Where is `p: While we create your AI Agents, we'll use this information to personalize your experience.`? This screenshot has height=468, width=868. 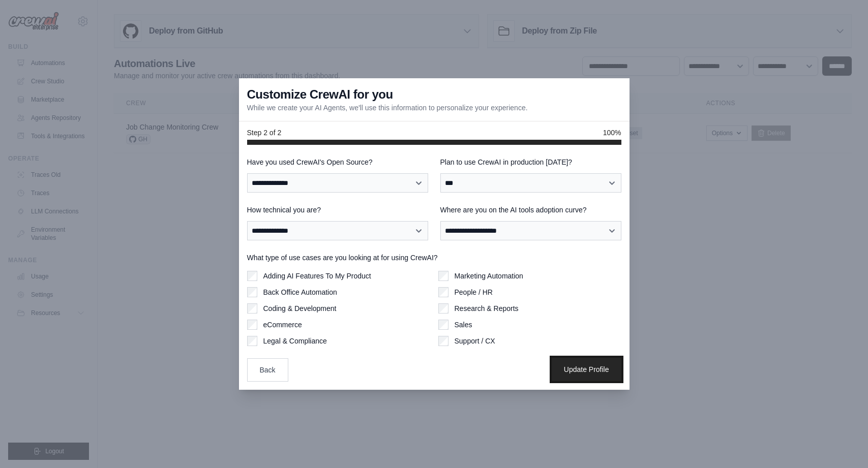 p: While we create your AI Agents, we'll use this information to personalize your experience. is located at coordinates (388, 107).